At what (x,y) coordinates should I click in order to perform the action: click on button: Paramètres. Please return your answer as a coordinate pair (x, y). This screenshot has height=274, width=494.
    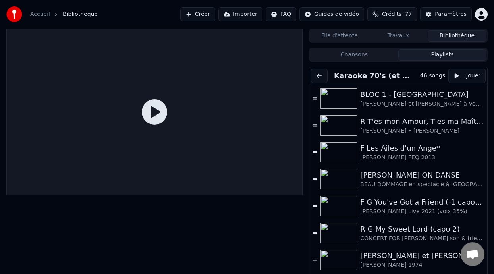
    Looking at the image, I should click on (446, 14).